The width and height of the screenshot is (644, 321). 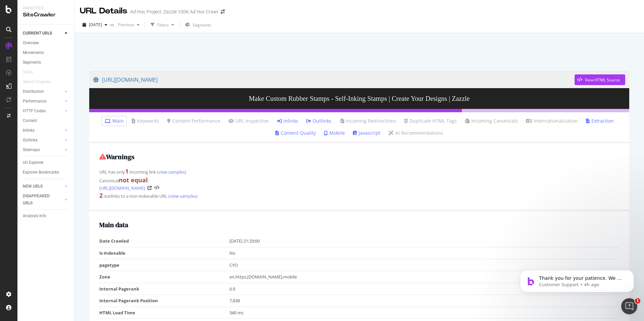 What do you see at coordinates (46, 216) in the screenshot?
I see `a: Analysis Info` at bounding box center [46, 216].